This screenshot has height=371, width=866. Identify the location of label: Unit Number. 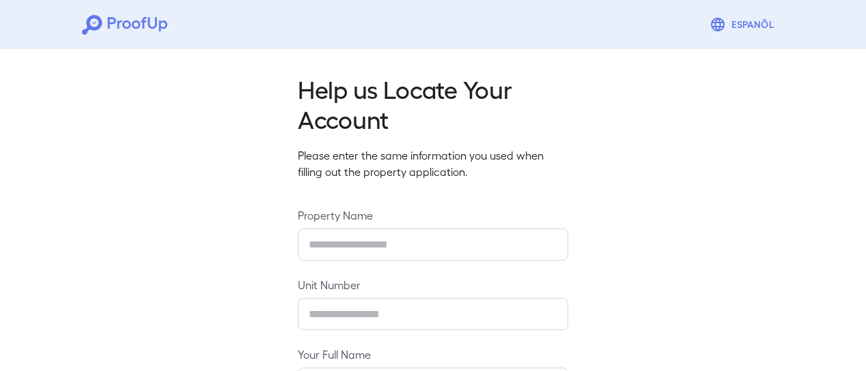
(433, 285).